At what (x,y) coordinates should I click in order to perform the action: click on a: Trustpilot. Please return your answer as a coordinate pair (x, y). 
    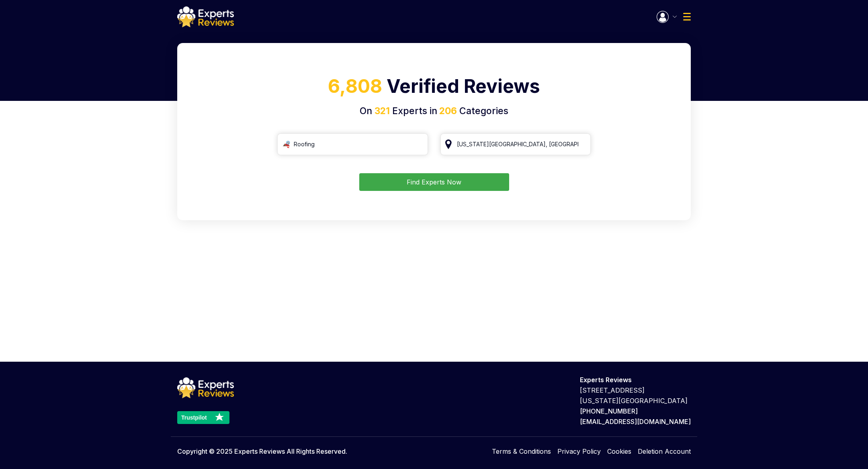
    Looking at the image, I should click on (206, 417).